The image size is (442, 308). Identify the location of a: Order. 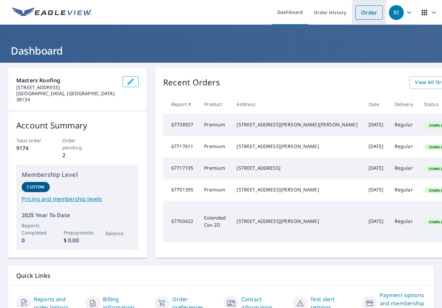
(369, 13).